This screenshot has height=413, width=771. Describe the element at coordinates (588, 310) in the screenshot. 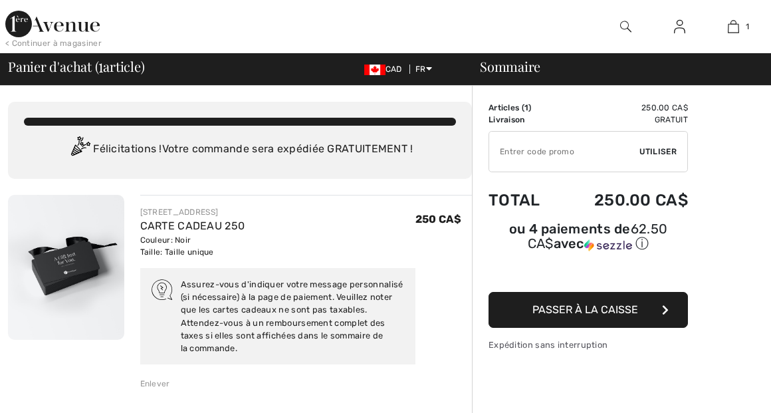

I see `button: Passer à la caisse` at that location.